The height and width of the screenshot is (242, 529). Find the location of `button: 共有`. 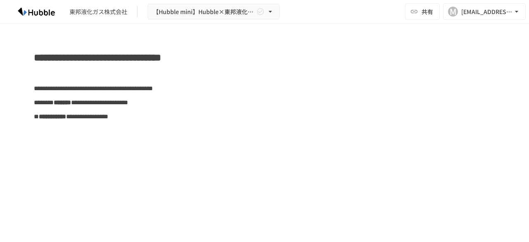

button: 共有 is located at coordinates (423, 12).